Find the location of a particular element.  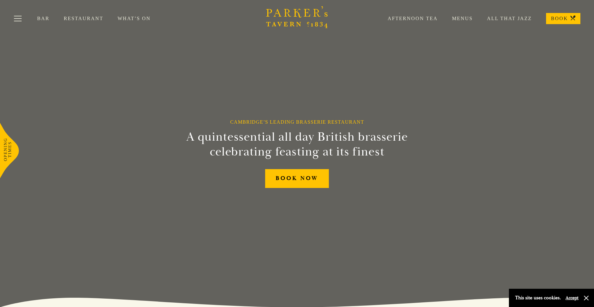

button: Accept is located at coordinates (572, 298).